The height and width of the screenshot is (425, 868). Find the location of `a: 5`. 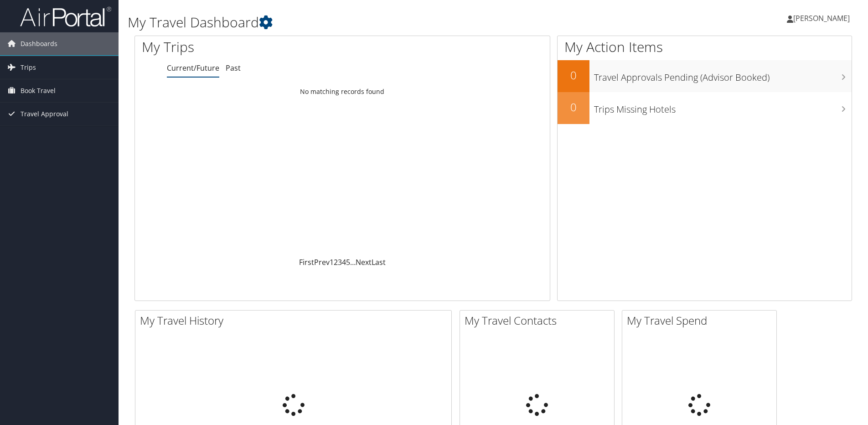

a: 5 is located at coordinates (348, 262).